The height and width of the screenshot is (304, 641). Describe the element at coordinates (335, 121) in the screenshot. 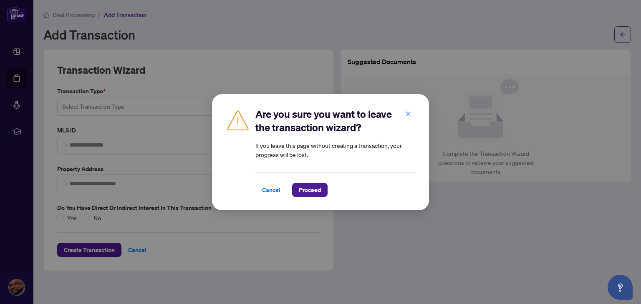

I see `h2: Are you sure you want to leave the transaction wizard?` at that location.